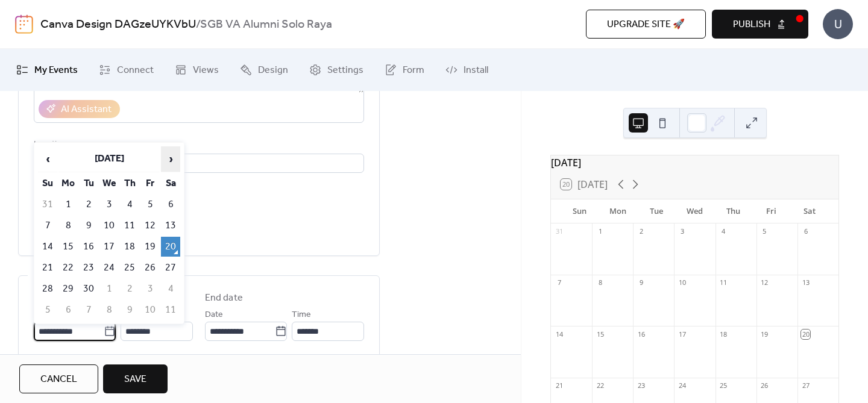 The width and height of the screenshot is (868, 403). I want to click on td: 29, so click(68, 289).